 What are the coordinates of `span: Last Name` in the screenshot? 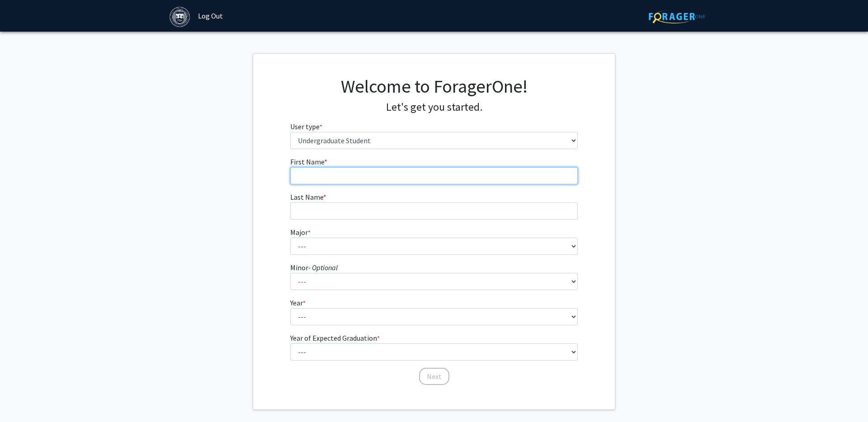 It's located at (306, 197).